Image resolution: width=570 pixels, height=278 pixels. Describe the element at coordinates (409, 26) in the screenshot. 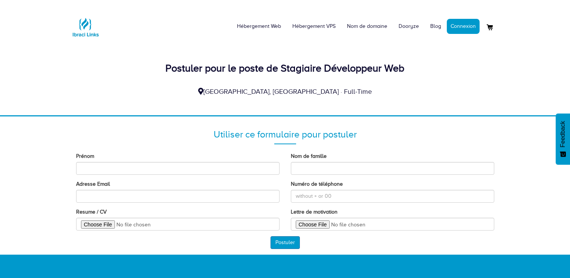

I see `a: Dooryze` at that location.